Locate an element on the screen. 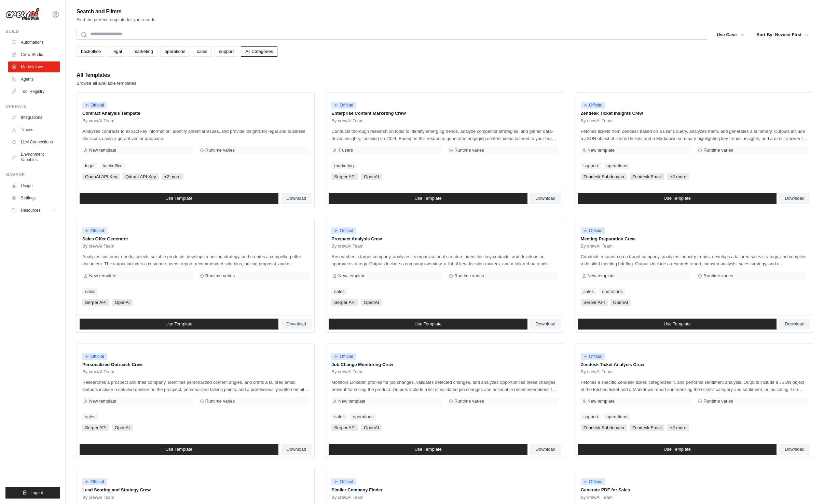 This screenshot has width=824, height=504. a: Agents is located at coordinates (34, 79).